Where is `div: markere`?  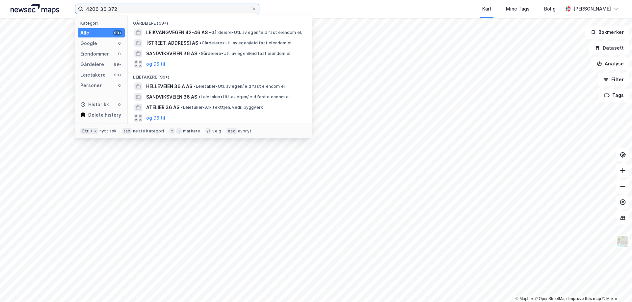 div: markere is located at coordinates (192, 131).